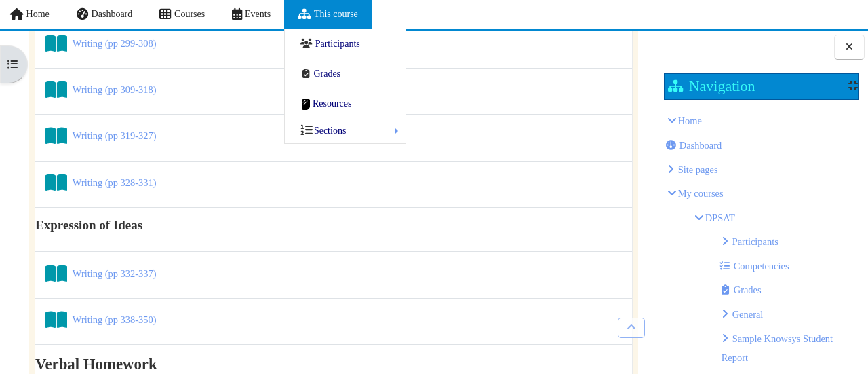 The image size is (868, 374). What do you see at coordinates (345, 86) in the screenshot?
I see `ul: This course` at bounding box center [345, 86].